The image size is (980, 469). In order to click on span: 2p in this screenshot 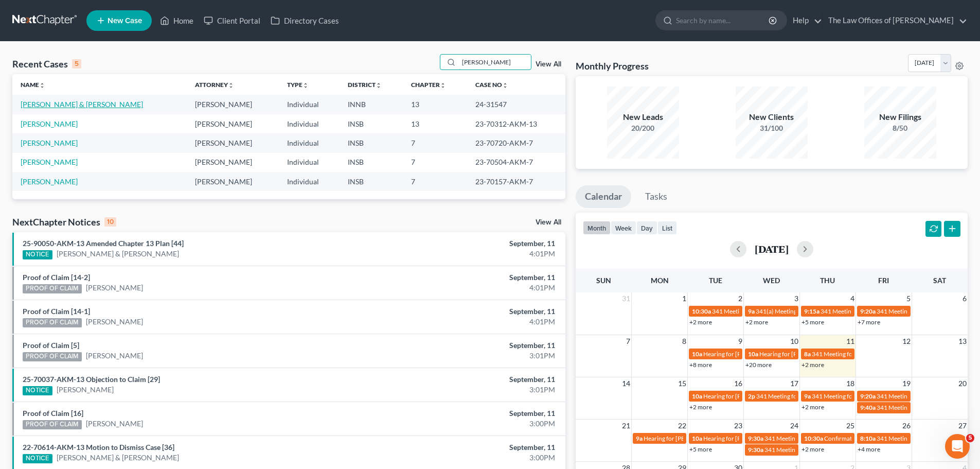, I will do `click(751, 396)`.